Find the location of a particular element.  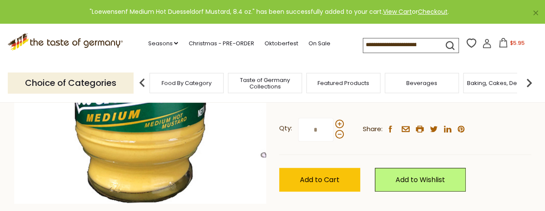

p: Choice of Categories is located at coordinates (71, 83).